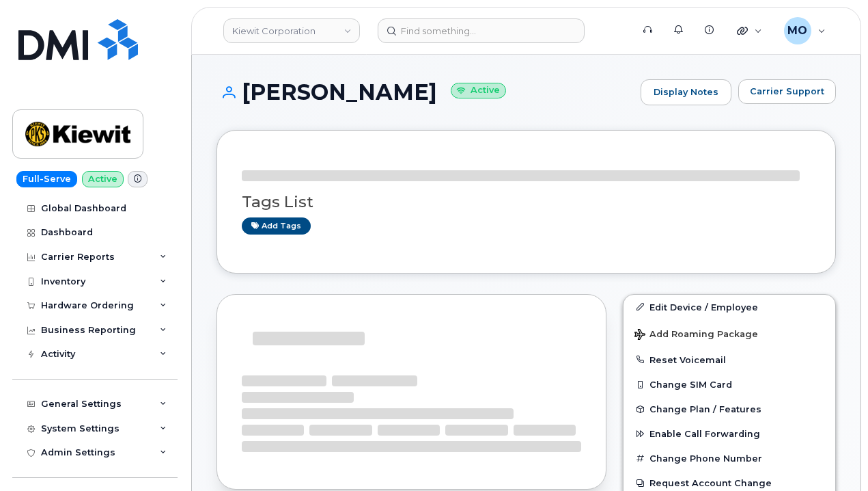  Describe the element at coordinates (729, 360) in the screenshot. I see `button: Reset Voicemail` at that location.